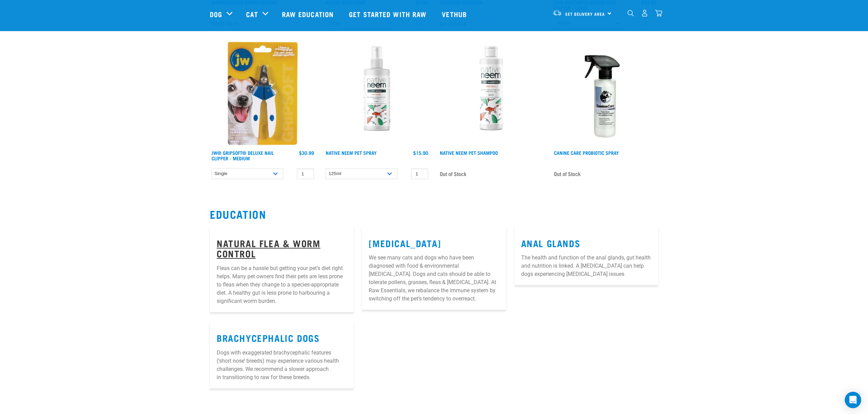 The height and width of the screenshot is (415, 868). I want to click on a: Get started with Raw, so click(388, 14).